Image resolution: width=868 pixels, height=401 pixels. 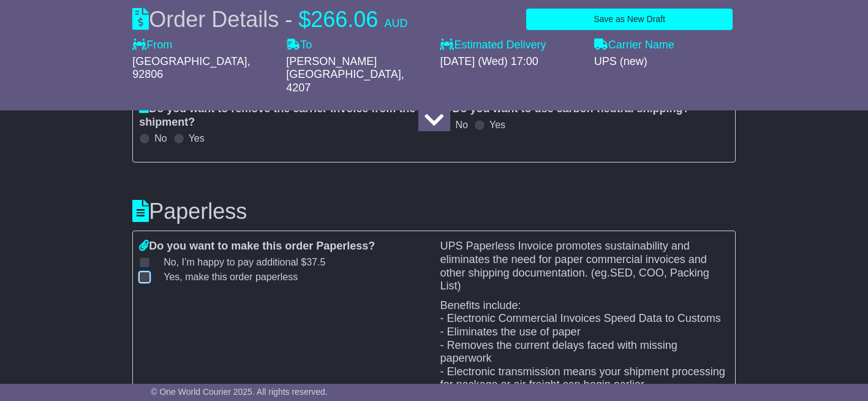 What do you see at coordinates (152, 45) in the screenshot?
I see `label: From` at bounding box center [152, 45].